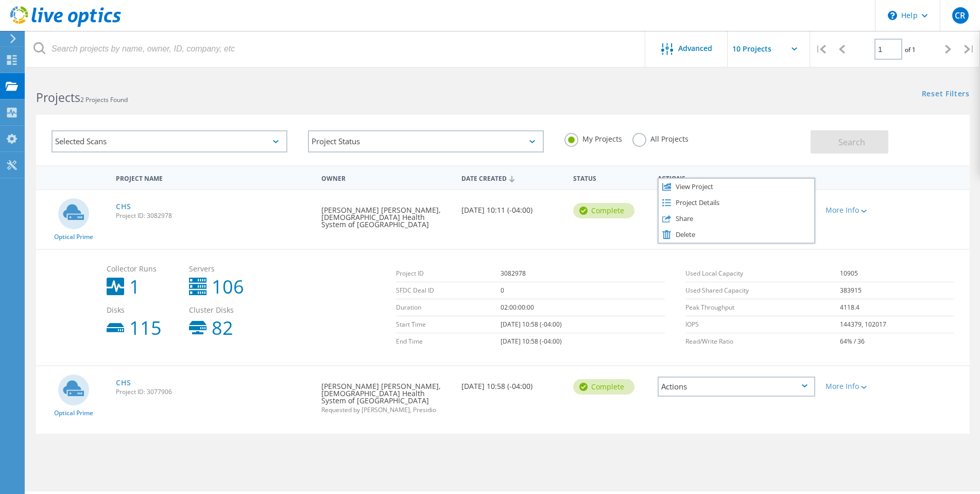 Image resolution: width=980 pixels, height=494 pixels. I want to click on span: 2 Projects Found, so click(104, 99).